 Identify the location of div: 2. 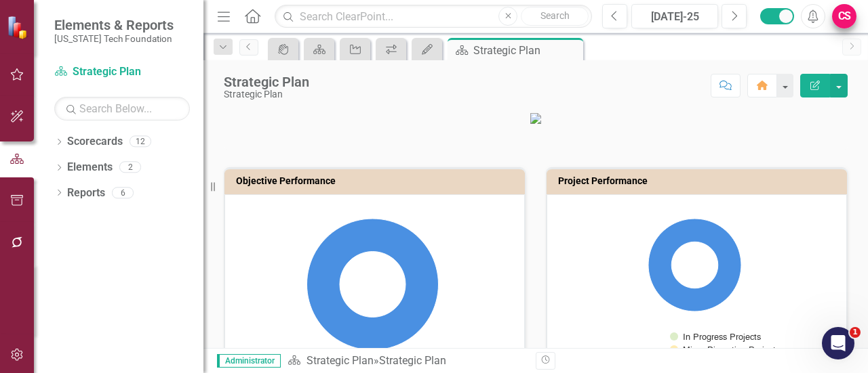
(130, 167).